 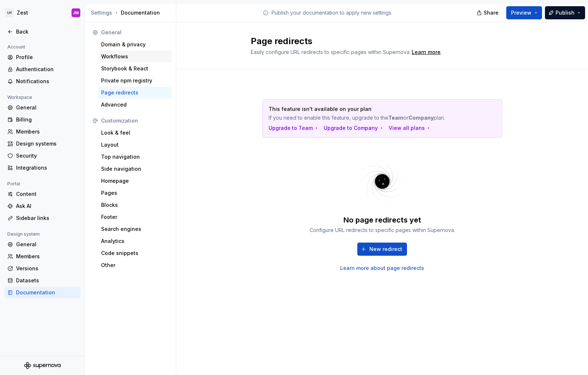 What do you see at coordinates (135, 145) in the screenshot?
I see `a: Layout` at bounding box center [135, 145].